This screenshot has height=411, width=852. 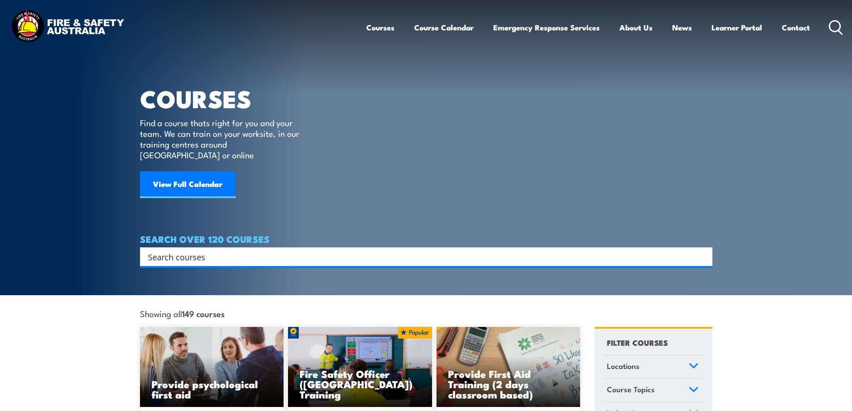 I want to click on a: Locations, so click(x=653, y=367).